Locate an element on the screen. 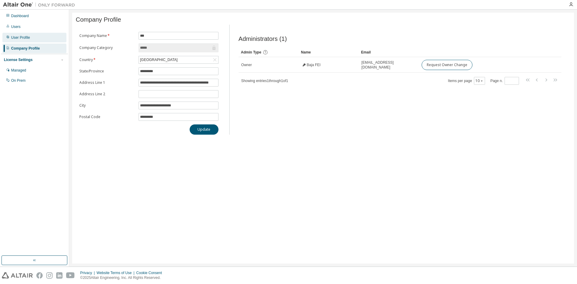 The width and height of the screenshot is (577, 284). button: Request Owner Change is located at coordinates (447, 65).